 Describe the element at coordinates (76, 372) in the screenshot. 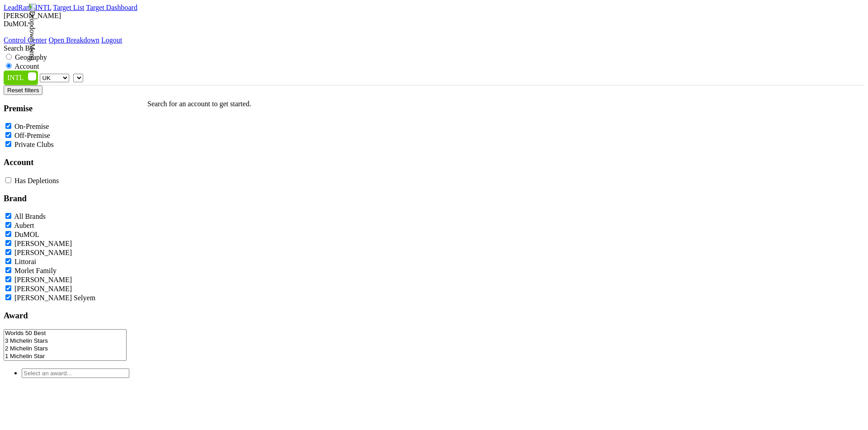

I see `input: Select an award...` at that location.